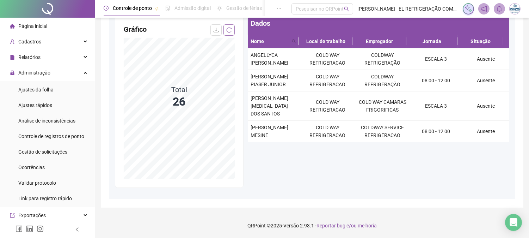 The height and width of the screenshot is (238, 529). Describe the element at coordinates (40, 229) in the screenshot. I see `span: instagram` at that location.